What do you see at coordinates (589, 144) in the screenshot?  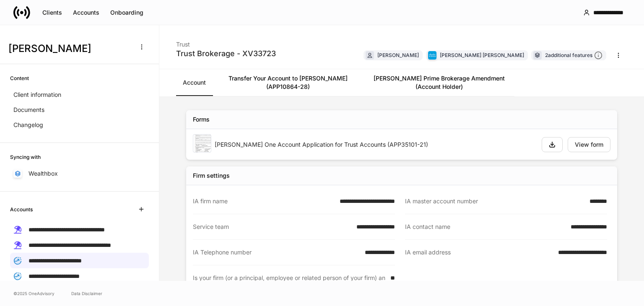 I see `button: View form` at bounding box center [589, 144].